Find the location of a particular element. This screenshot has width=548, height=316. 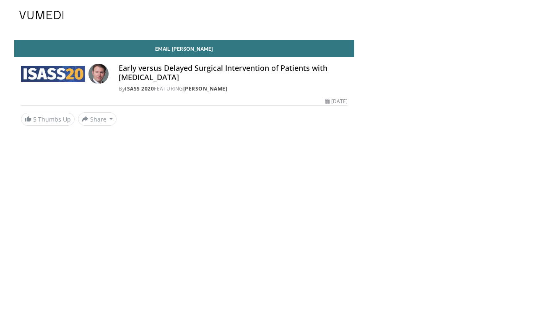

a: ISASS 2020 is located at coordinates (139, 89).